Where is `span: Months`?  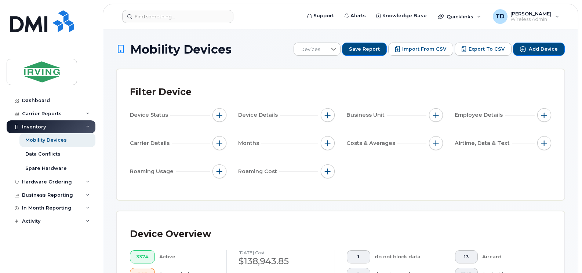 span: Months is located at coordinates (249, 143).